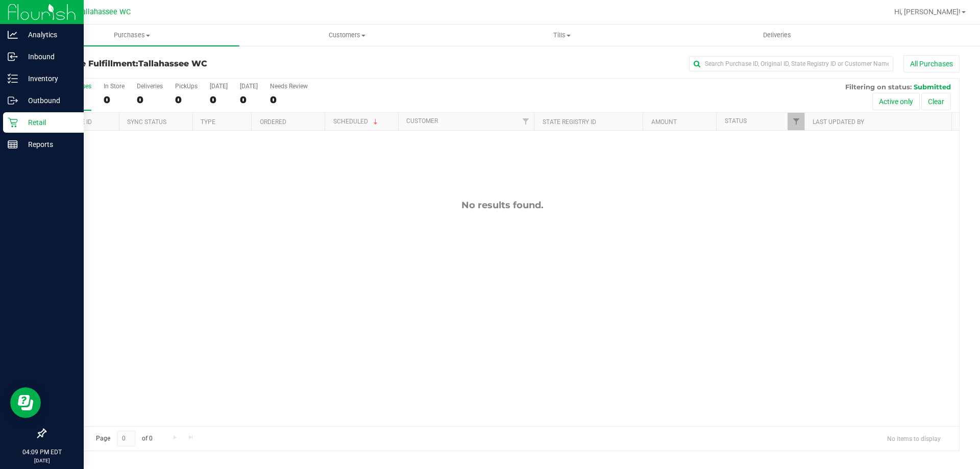  Describe the element at coordinates (932, 64) in the screenshot. I see `button: All Purchases` at that location.